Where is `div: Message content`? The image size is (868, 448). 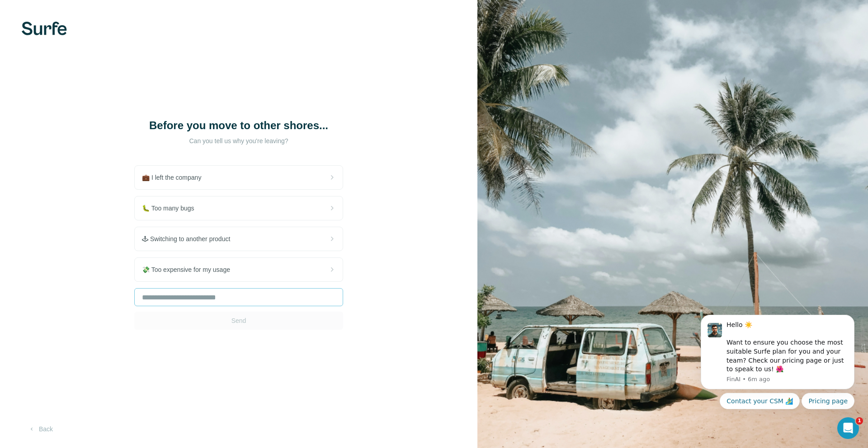 div: Message content is located at coordinates (100, 63).